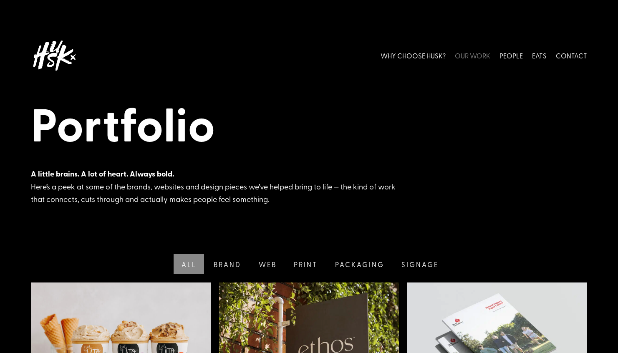 This screenshot has height=353, width=618. I want to click on strong: A little brains. A lot of heart. Always bold., so click(102, 174).